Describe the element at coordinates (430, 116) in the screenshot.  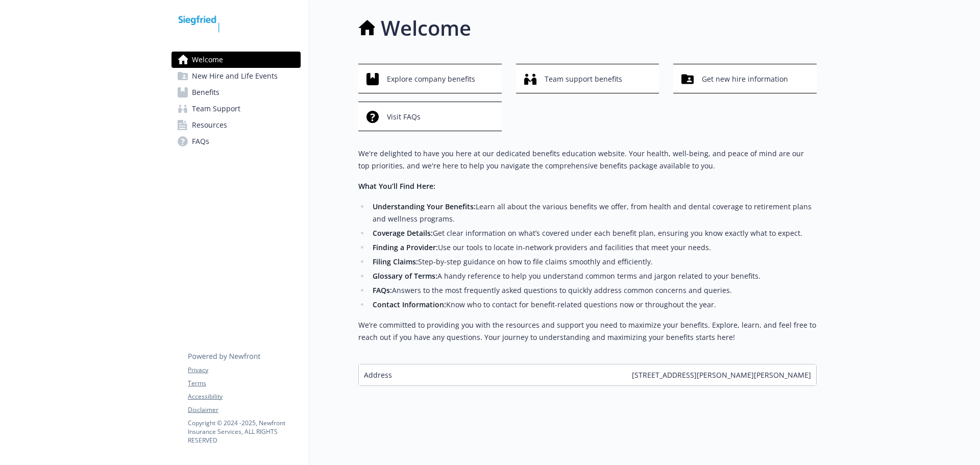
I see `button: Visit FAQs` at that location.